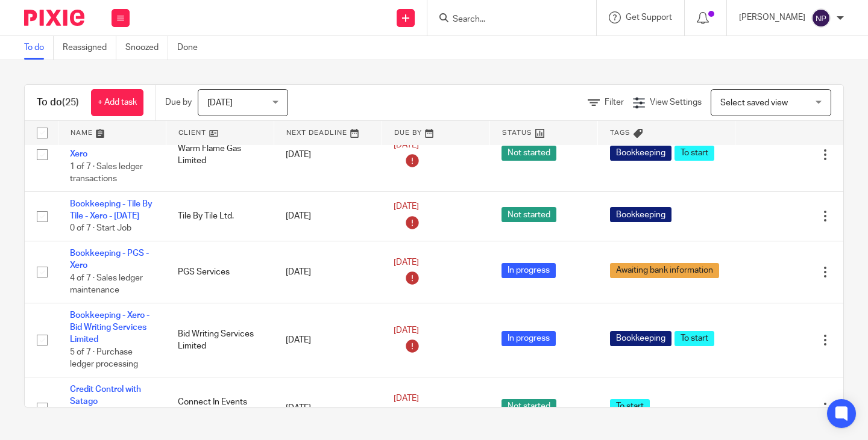  Describe the element at coordinates (89, 48) in the screenshot. I see `a: Reassigned` at that location.